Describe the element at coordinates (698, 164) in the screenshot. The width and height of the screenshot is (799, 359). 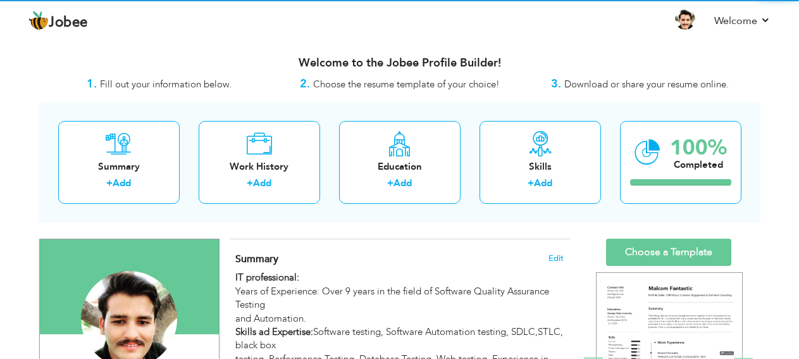
I see `div: Completed` at that location.